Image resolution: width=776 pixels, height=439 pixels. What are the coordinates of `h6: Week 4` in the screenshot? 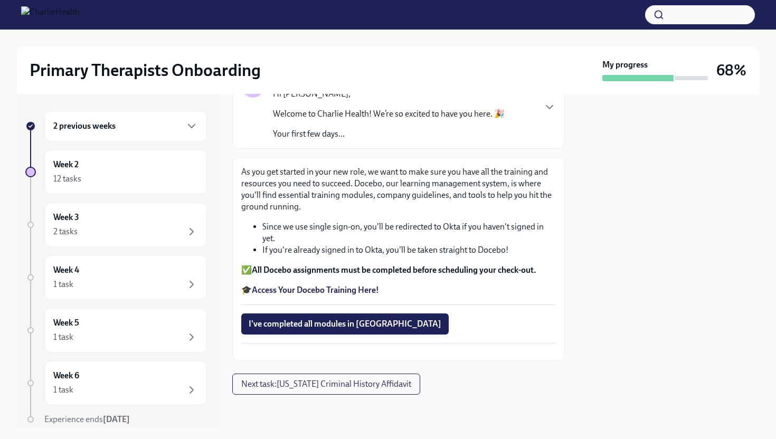 It's located at (66, 270).